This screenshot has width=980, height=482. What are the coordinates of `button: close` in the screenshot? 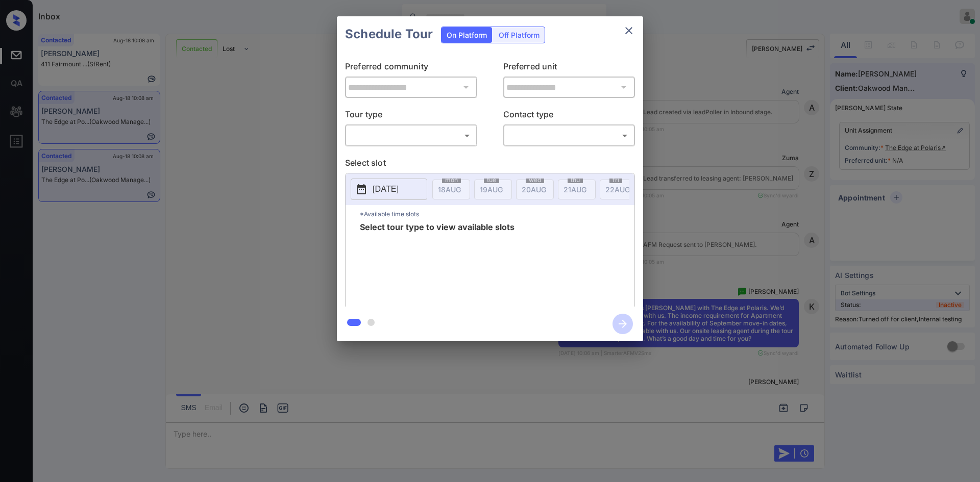 It's located at (629, 31).